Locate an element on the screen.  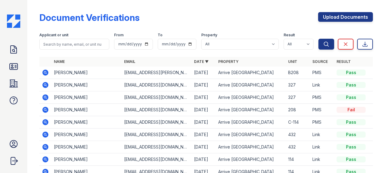
td: B208 is located at coordinates (298, 73).